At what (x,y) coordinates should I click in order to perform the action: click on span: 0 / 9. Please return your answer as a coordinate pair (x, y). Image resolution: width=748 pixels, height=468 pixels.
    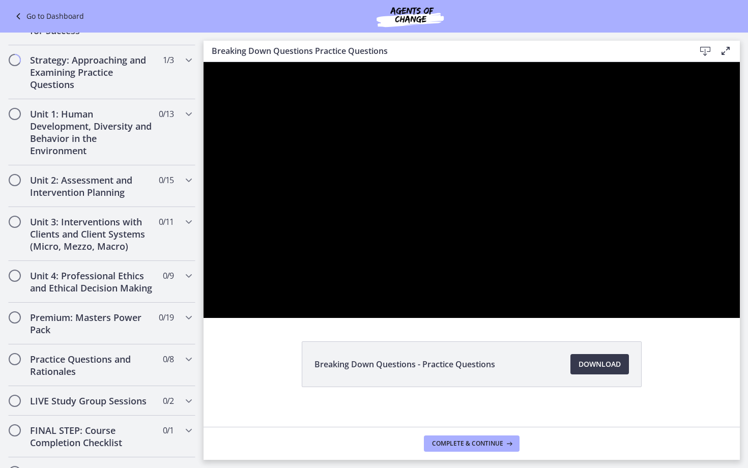
    Looking at the image, I should click on (168, 276).